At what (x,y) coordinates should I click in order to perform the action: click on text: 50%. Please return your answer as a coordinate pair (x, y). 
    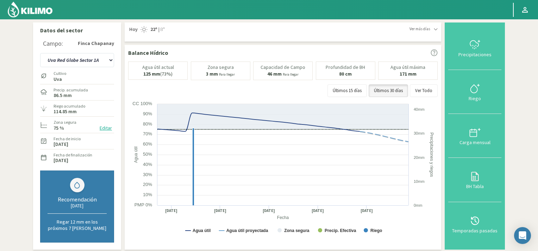
    Looking at the image, I should click on (147, 154).